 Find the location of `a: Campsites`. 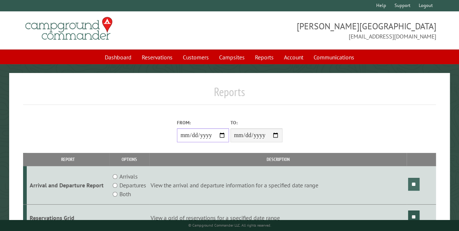

a: Campsites is located at coordinates (232, 57).